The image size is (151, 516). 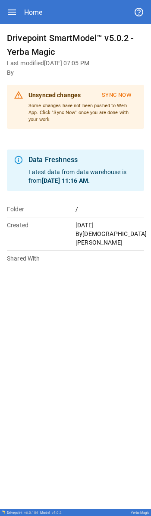 What do you see at coordinates (22, 513) in the screenshot?
I see `div: Drivepoint` at bounding box center [22, 513].